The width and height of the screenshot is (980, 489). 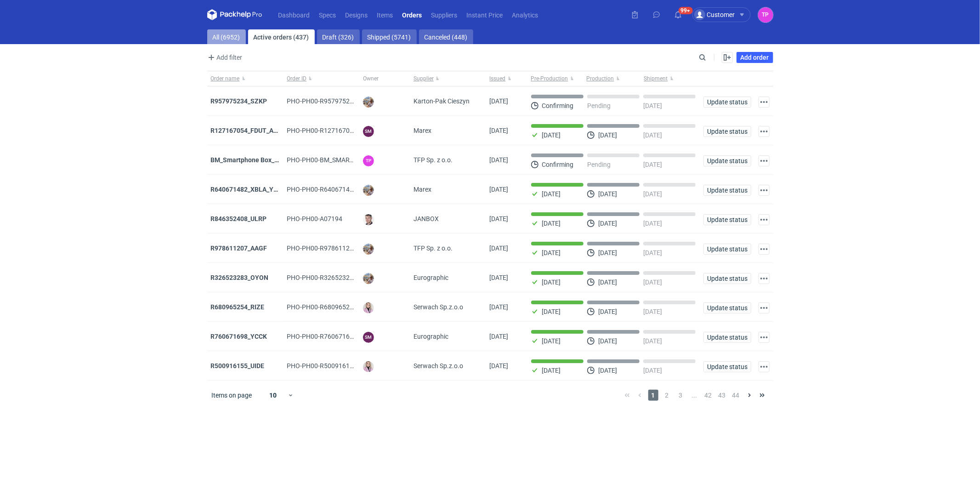 I want to click on strong: R680965254_RIZE, so click(x=238, y=307).